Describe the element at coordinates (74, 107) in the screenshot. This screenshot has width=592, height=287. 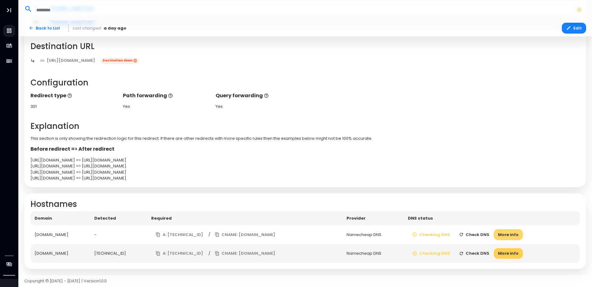
I see `div: 301` at that location.